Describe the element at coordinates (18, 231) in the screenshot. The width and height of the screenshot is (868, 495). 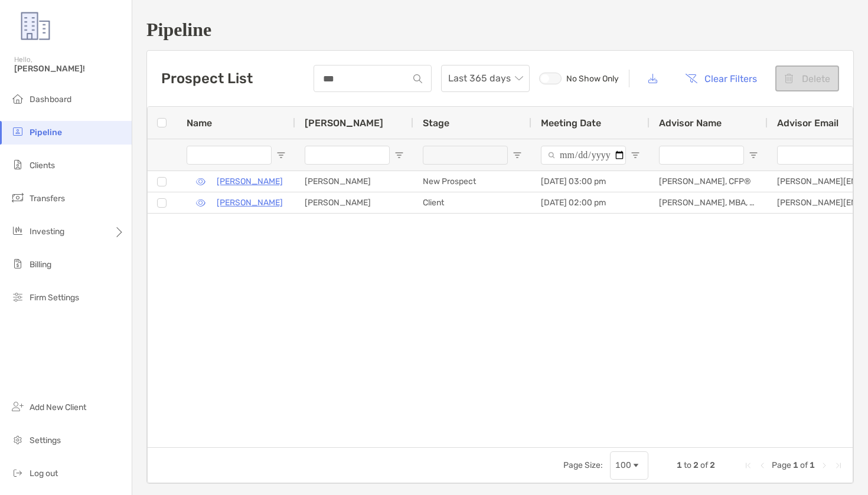
I see `img: investing icon` at that location.